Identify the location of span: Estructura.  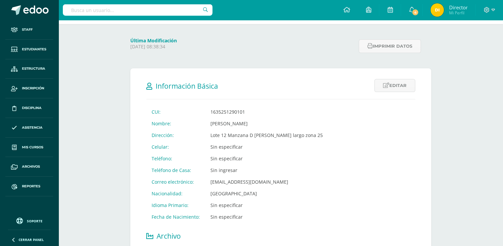
(34, 69).